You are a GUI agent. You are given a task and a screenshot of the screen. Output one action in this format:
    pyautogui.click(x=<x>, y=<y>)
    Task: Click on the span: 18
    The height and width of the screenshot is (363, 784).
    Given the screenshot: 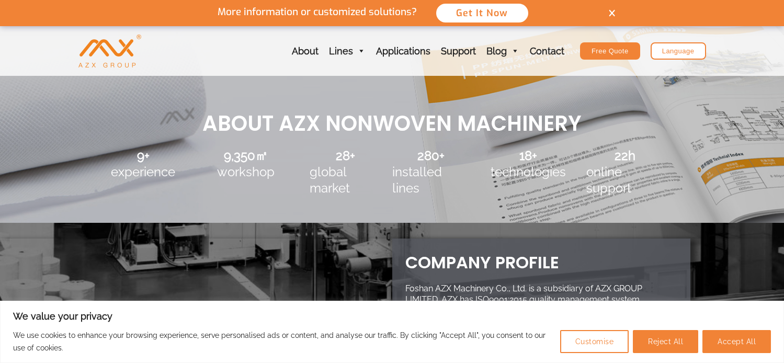 What is the action you would take?
    pyautogui.click(x=526, y=155)
    